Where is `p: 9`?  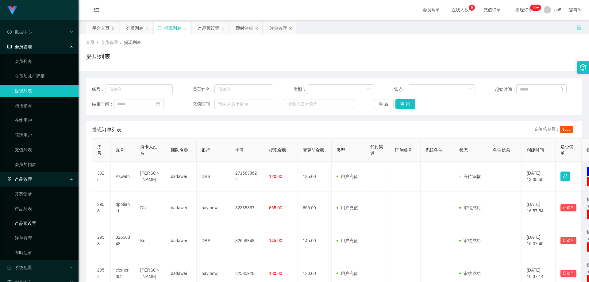
p: 9 is located at coordinates (472, 8).